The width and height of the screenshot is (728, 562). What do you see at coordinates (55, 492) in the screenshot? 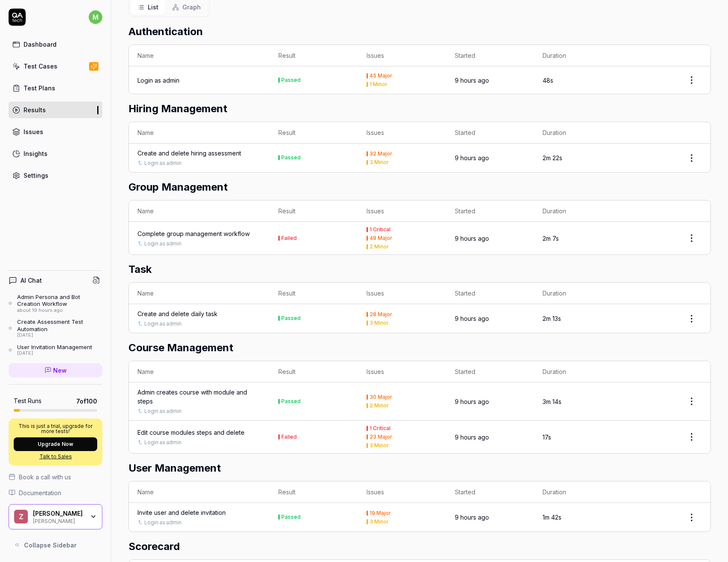
I see `a: Documentation` at bounding box center [55, 492].